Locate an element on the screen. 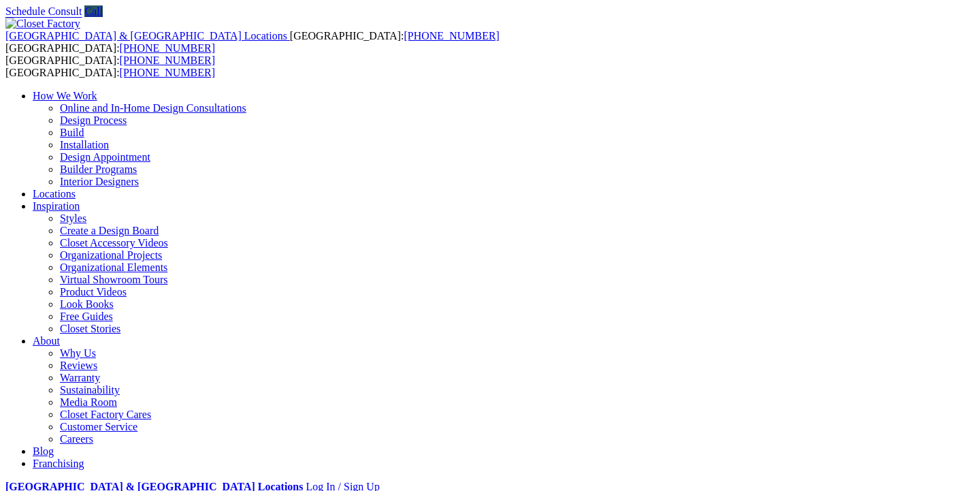 This screenshot has width=980, height=491. a: Installation is located at coordinates (85, 144).